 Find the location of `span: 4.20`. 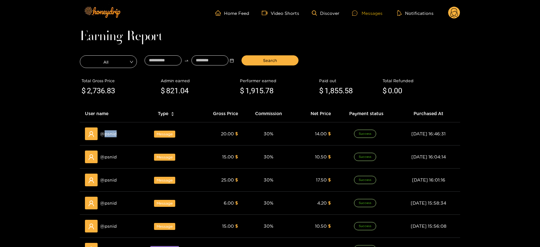

span: 4.20 is located at coordinates (322, 203).